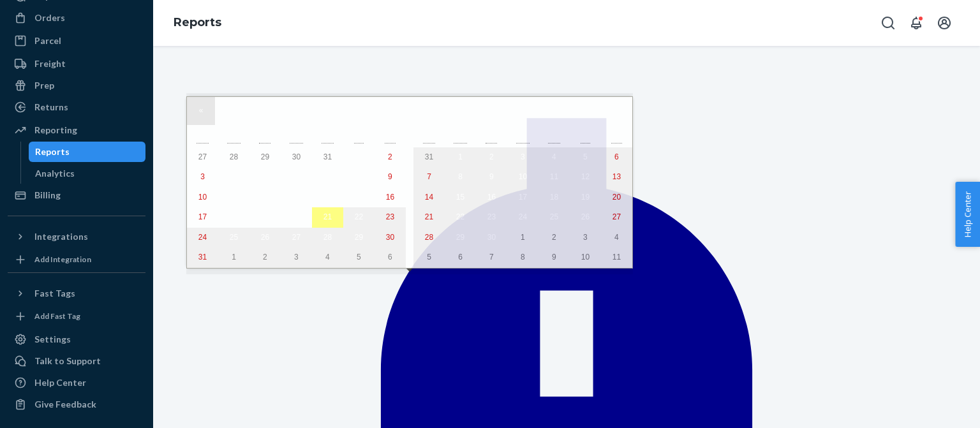  What do you see at coordinates (52, 152) in the screenshot?
I see `div: Reports` at bounding box center [52, 152].